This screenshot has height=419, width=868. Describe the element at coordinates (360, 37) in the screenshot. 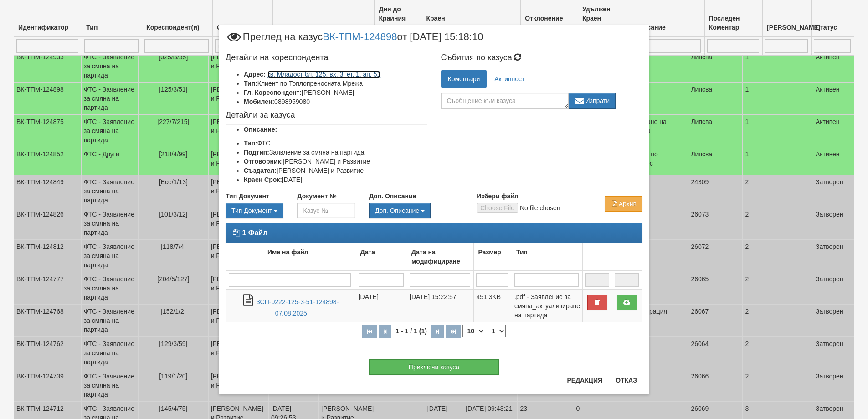

I see `a: ВК-ТПМ-124898` at that location.